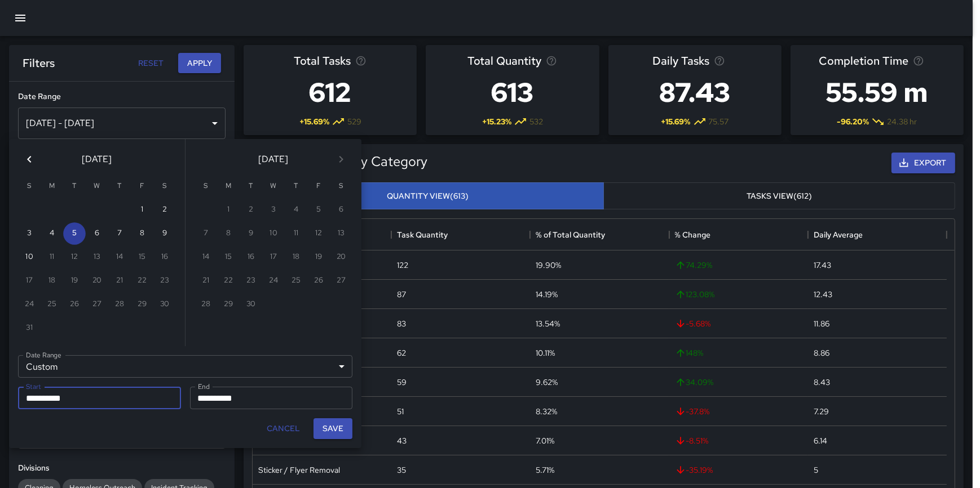 This screenshot has width=980, height=488. I want to click on div: Custom, so click(185, 366).